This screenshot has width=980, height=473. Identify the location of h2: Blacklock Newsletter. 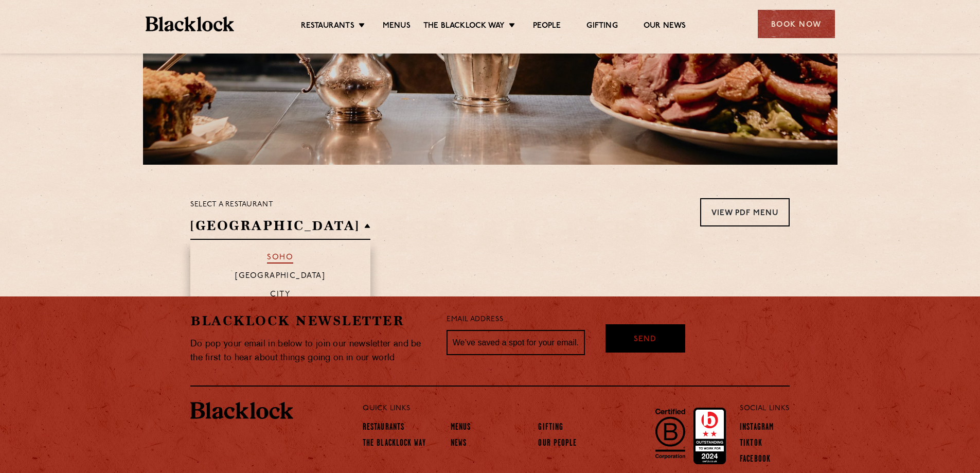
(311, 321).